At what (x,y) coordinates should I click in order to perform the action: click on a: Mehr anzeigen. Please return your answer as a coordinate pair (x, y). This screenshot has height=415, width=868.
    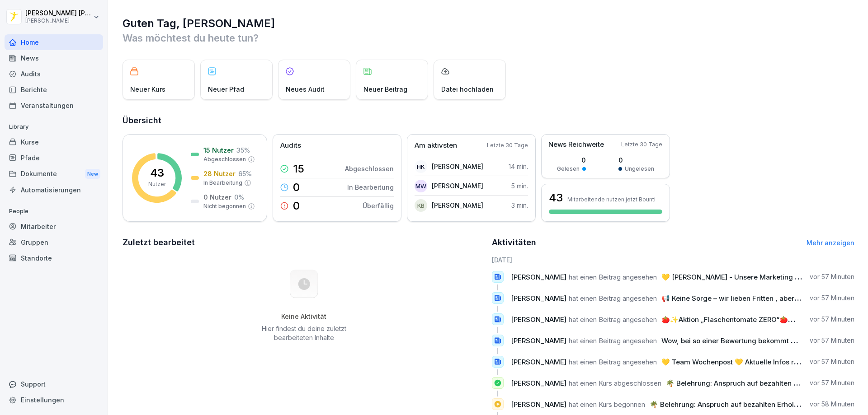
    Looking at the image, I should click on (831, 242).